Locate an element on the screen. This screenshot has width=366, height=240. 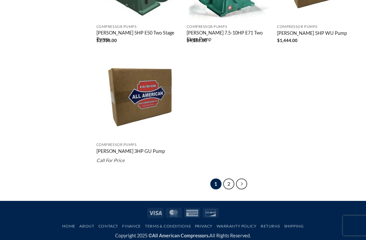
a: Returns is located at coordinates (270, 226).